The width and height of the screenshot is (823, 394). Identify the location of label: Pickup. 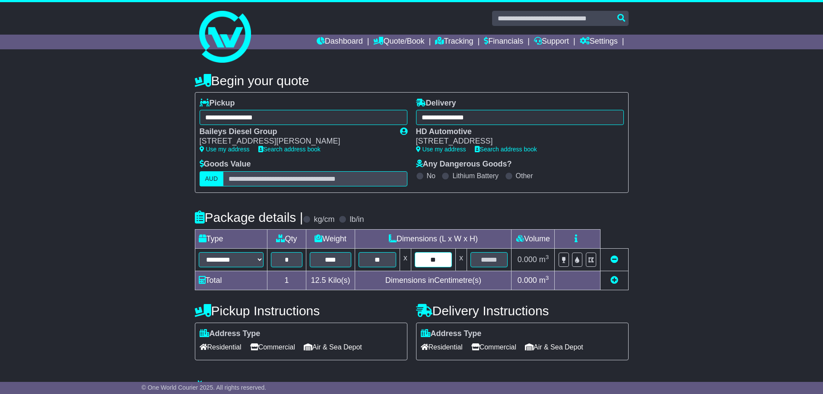
(217, 103).